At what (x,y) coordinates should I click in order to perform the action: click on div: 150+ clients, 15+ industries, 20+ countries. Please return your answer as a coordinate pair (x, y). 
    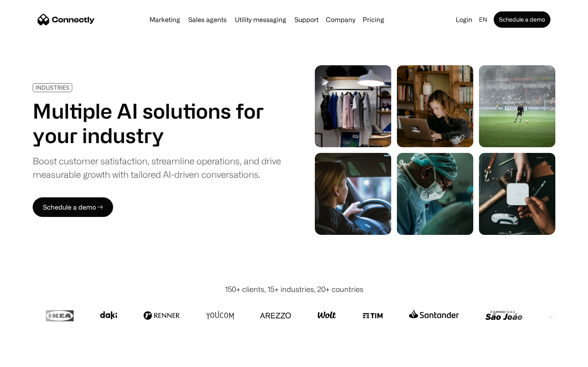
    Looking at the image, I should click on (294, 289).